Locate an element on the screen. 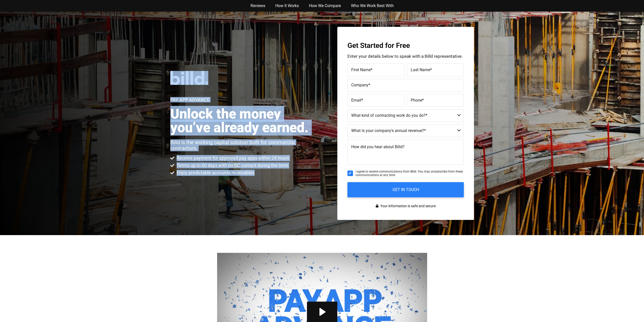 The image size is (644, 322). span: Receive payment for approved pay apps within 24 hours is located at coordinates (232, 158).